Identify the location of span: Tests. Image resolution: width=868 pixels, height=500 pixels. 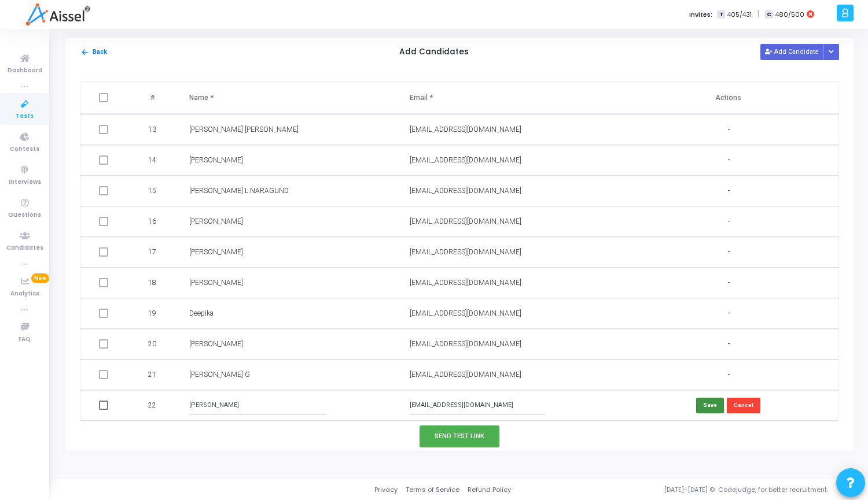
(25, 116).